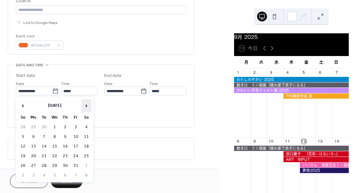  Describe the element at coordinates (316, 154) in the screenshot. I see `div: 田口綾子 『花彩∼はないろ~』` at that location.